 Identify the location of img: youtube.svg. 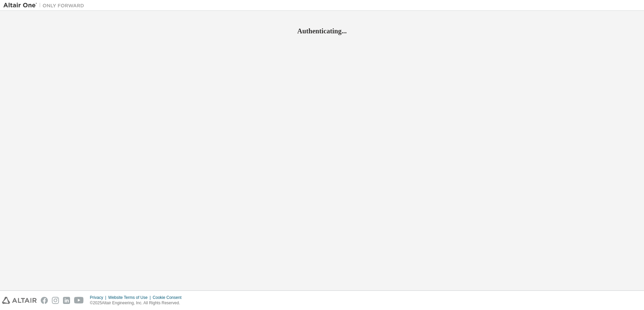
(79, 301).